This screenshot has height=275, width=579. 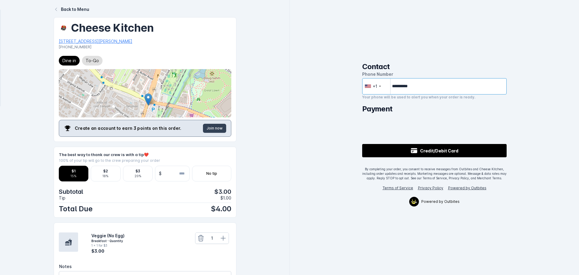 I want to click on a: Privacy Policy, so click(x=430, y=188).